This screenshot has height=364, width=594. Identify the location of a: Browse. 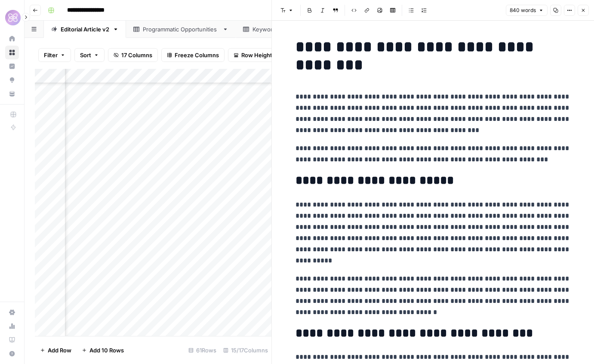
(12, 52).